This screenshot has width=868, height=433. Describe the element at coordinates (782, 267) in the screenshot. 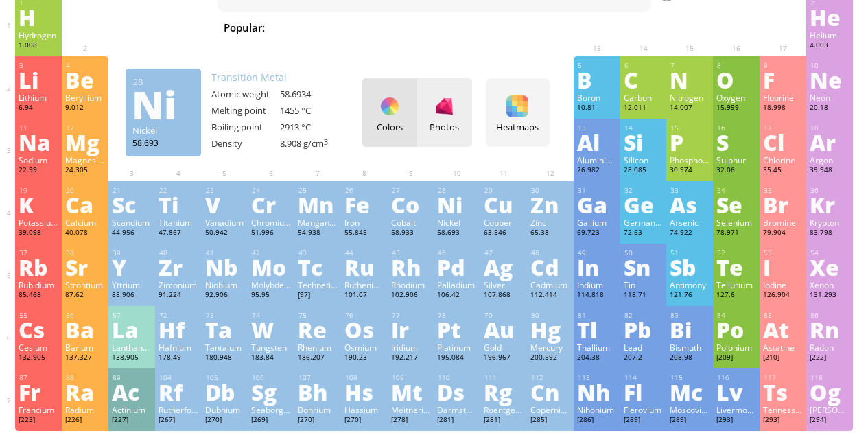

I see `div: I` at that location.